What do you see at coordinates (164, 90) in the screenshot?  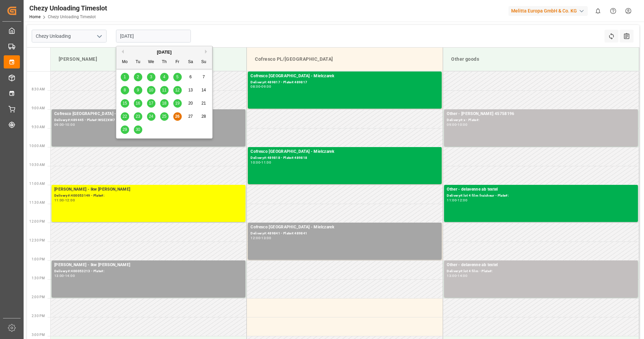 I see `span: 11` at bounding box center [164, 90].